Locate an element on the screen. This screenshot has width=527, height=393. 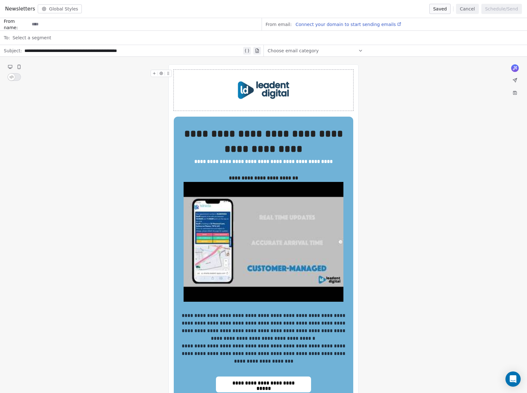
span: Newsletters is located at coordinates (20, 9).